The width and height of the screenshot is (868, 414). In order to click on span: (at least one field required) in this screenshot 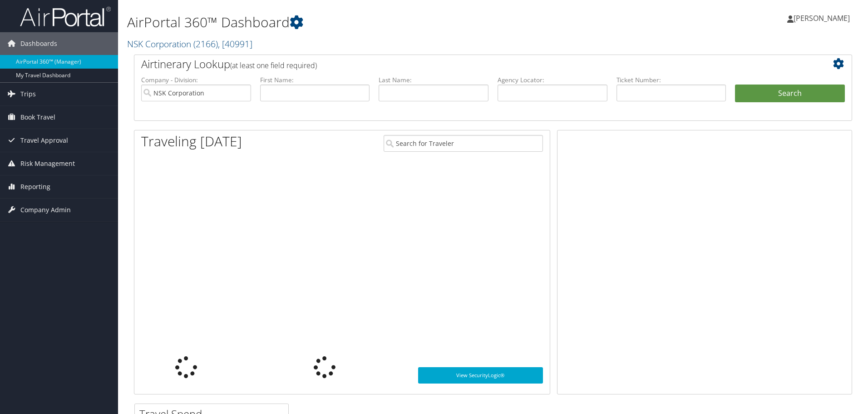, I will do `click(273, 65)`.